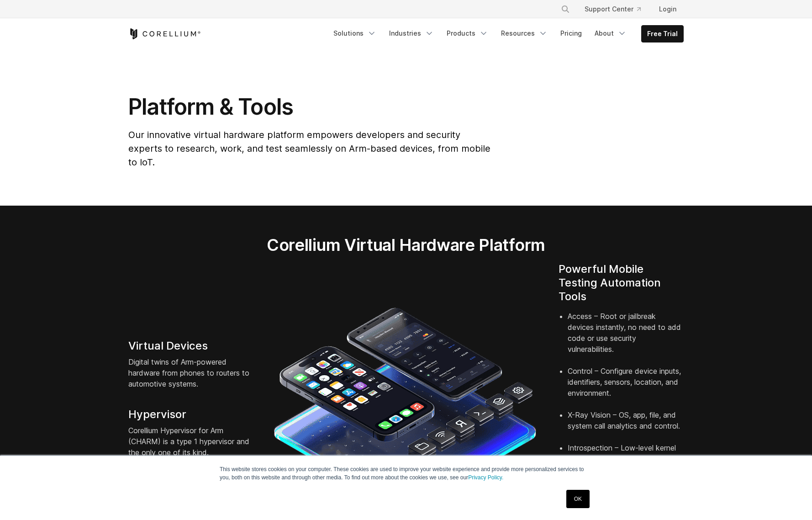  I want to click on a: Privacy Policy., so click(485, 478).